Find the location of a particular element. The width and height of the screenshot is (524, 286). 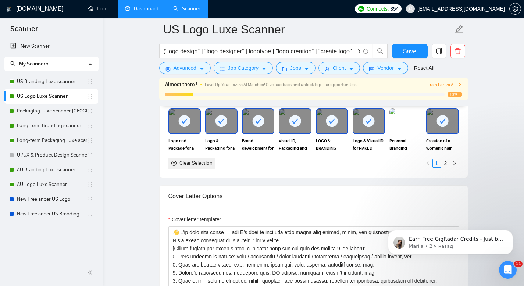

span: folder is located at coordinates (285, 69).